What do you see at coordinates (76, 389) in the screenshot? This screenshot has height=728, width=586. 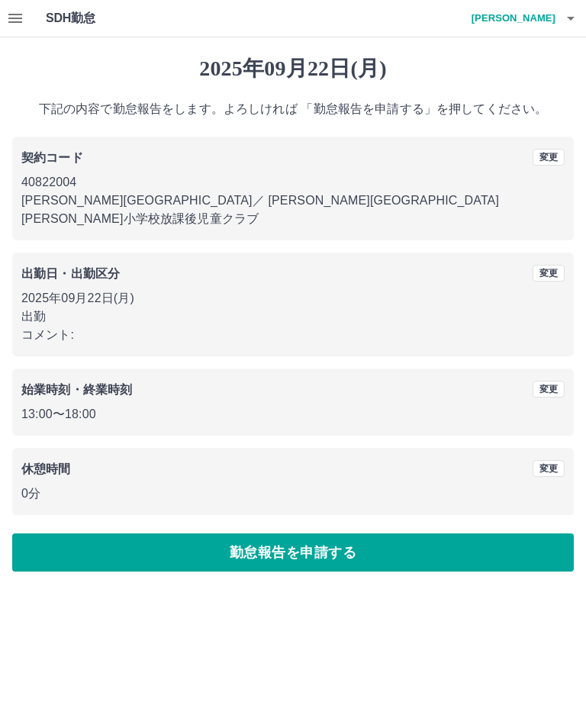 I see `b: 始業時刻・終業時刻` at bounding box center [76, 389].